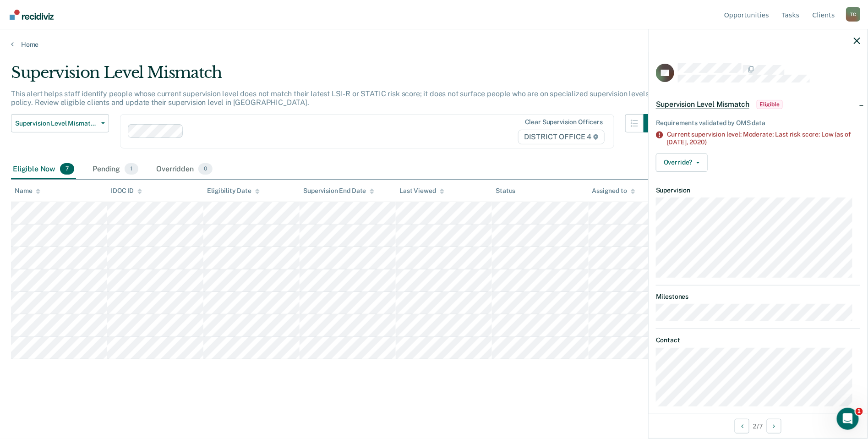 This screenshot has height=439, width=868. I want to click on button: Previous Opportunity, so click(742, 426).